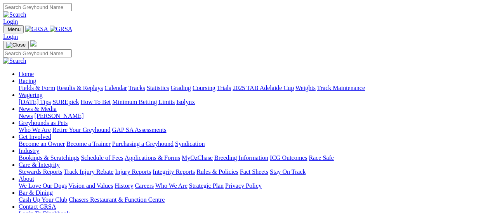 The image size is (488, 213). I want to click on a: Stay On Track, so click(288, 172).